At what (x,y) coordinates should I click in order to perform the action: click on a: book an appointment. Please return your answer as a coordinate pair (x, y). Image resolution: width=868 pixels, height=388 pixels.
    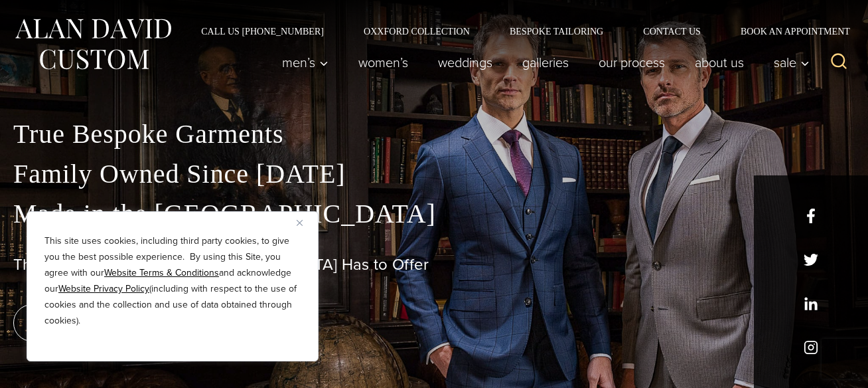
    Looking at the image, I should click on (106, 322).